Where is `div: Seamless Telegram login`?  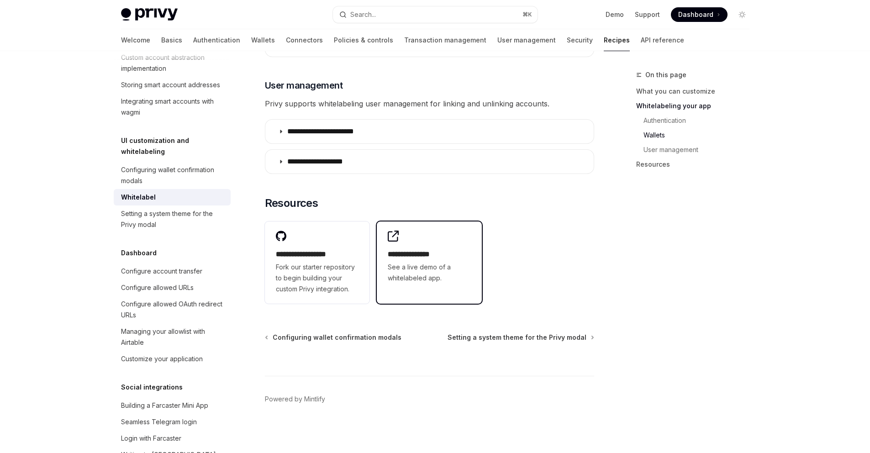
div: Seamless Telegram login is located at coordinates (159, 422).